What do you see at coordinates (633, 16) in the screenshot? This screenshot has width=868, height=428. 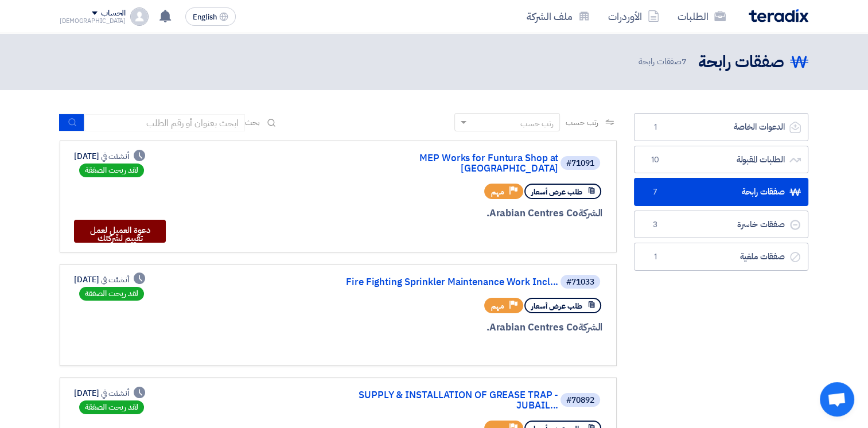 I see `a: الأوردرات` at bounding box center [633, 16].